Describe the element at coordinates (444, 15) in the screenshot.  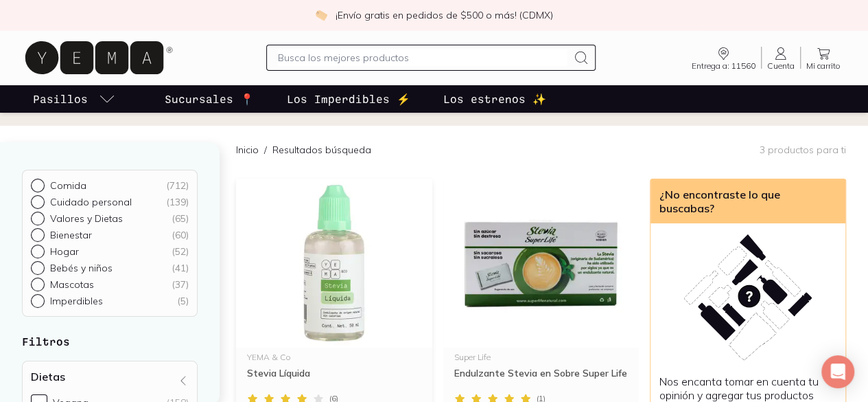
I see `p: ¡Envío gratis en pedidos de $500 o más! (CDMX)` at that location.